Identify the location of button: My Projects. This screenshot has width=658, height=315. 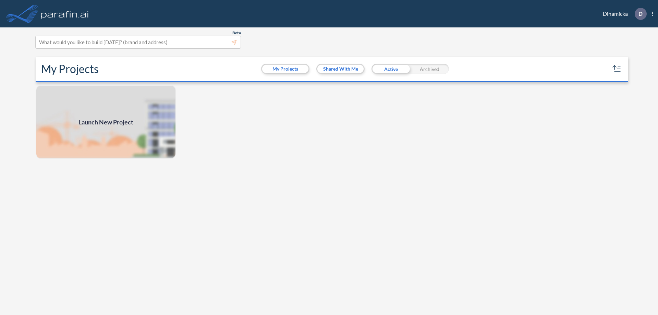
(285, 69).